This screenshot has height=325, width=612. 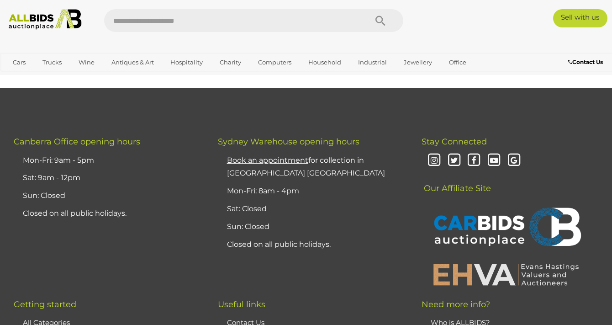 I want to click on a: Household, so click(x=325, y=62).